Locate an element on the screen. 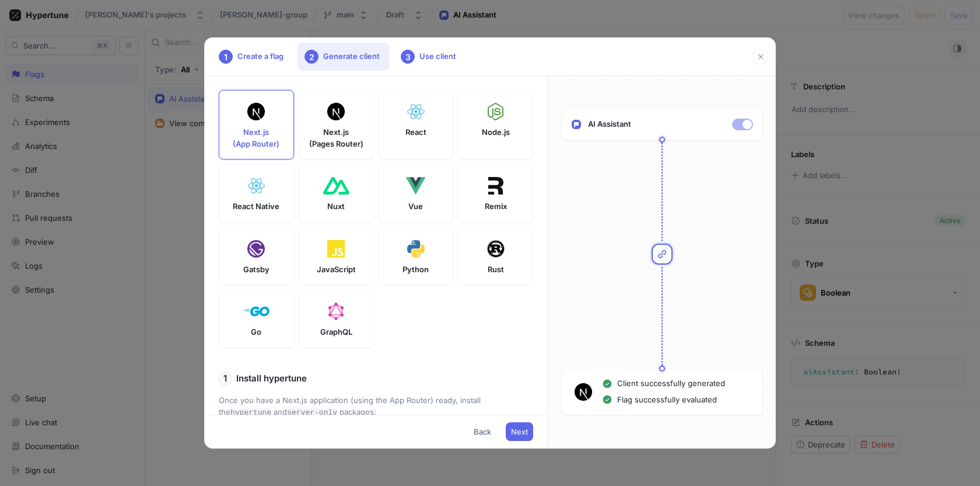 This screenshot has width=980, height=486. p: Once you have a Next.js application (using the App Router) ready, install the and packages: is located at coordinates (376, 407).